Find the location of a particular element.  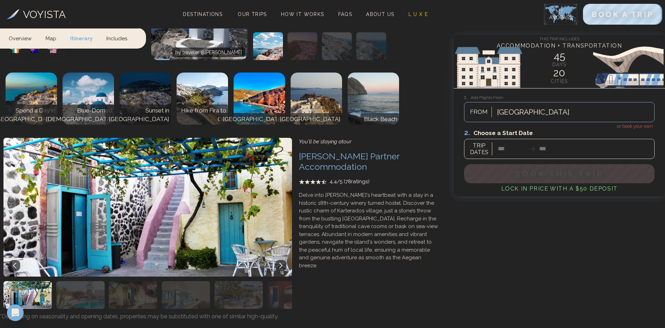

h4: Accommodation + Transportation is located at coordinates (559, 46).